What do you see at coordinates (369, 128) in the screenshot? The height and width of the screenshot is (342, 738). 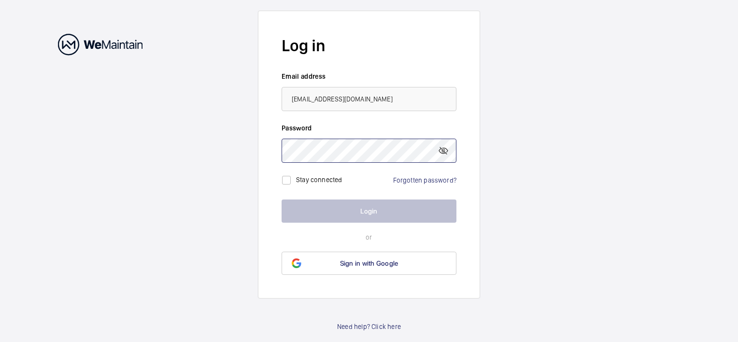 I see `label: Password` at bounding box center [369, 128].